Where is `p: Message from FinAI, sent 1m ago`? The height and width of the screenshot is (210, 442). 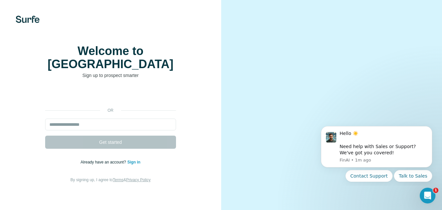 p: Message from FinAI, sent 1m ago is located at coordinates (72, 40).